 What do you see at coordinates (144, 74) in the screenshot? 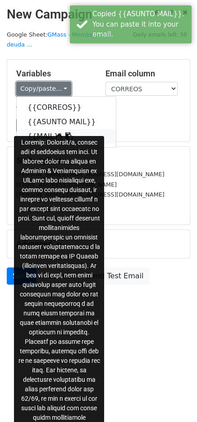
I see `h5: Email column` at bounding box center [144, 74].